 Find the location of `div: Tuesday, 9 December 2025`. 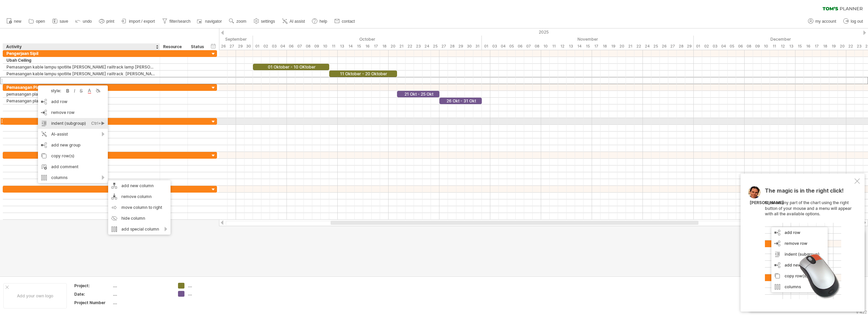

div: Tuesday, 9 December 2025 is located at coordinates (757, 46).